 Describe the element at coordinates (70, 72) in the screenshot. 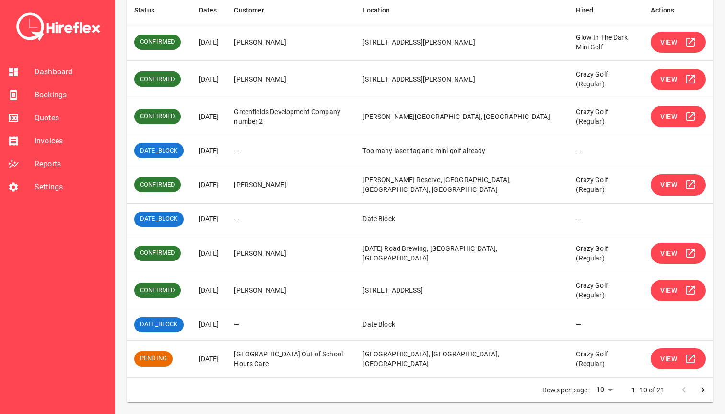

I see `span: Dashboard` at that location.